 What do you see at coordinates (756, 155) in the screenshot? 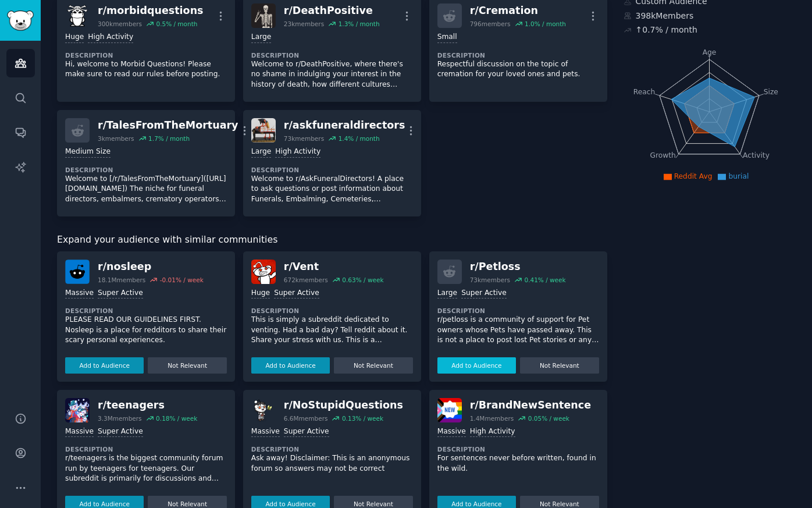
I see `tspan: Activity` at bounding box center [756, 155].